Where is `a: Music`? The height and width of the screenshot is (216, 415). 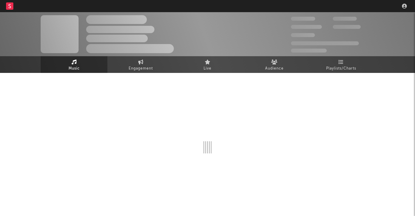
a: Music is located at coordinates (74, 64).